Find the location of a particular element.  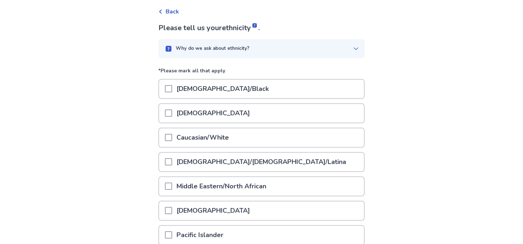

p: Please tell us your . is located at coordinates (261, 28).